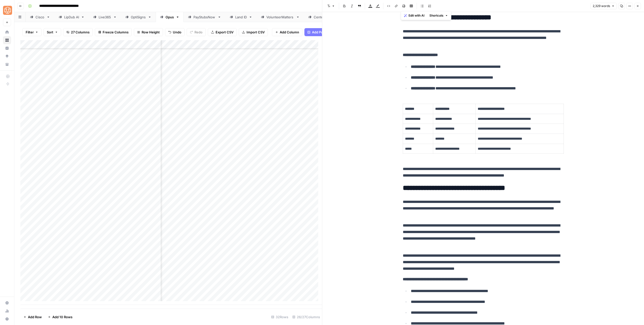 The height and width of the screenshot is (325, 644). What do you see at coordinates (7, 10) in the screenshot?
I see `button: Workspace: SimpleTiger` at bounding box center [7, 10].